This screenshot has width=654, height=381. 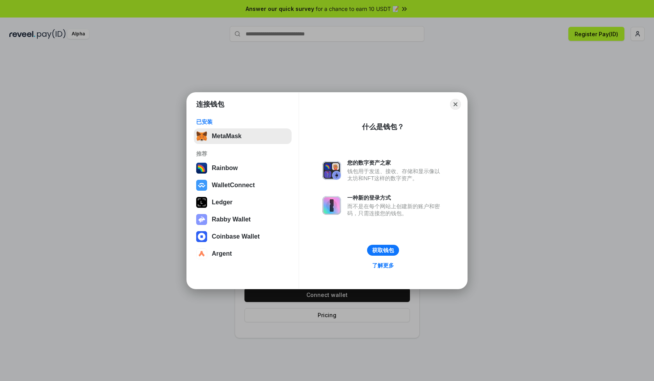 What do you see at coordinates (242, 168) in the screenshot?
I see `button: Rainbow` at bounding box center [242, 168].